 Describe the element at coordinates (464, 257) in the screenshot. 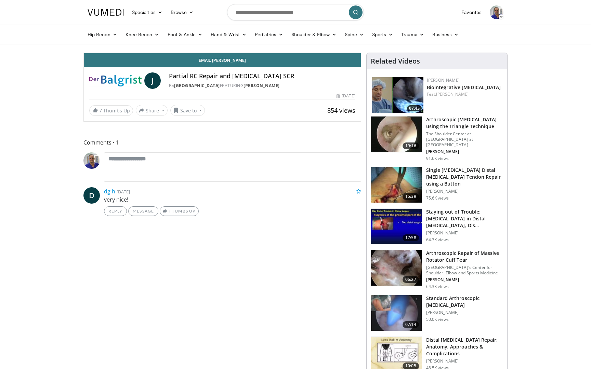

I see `h3: Arthroscopic Repair of Massive Rotator Cuff Tear` at that location.